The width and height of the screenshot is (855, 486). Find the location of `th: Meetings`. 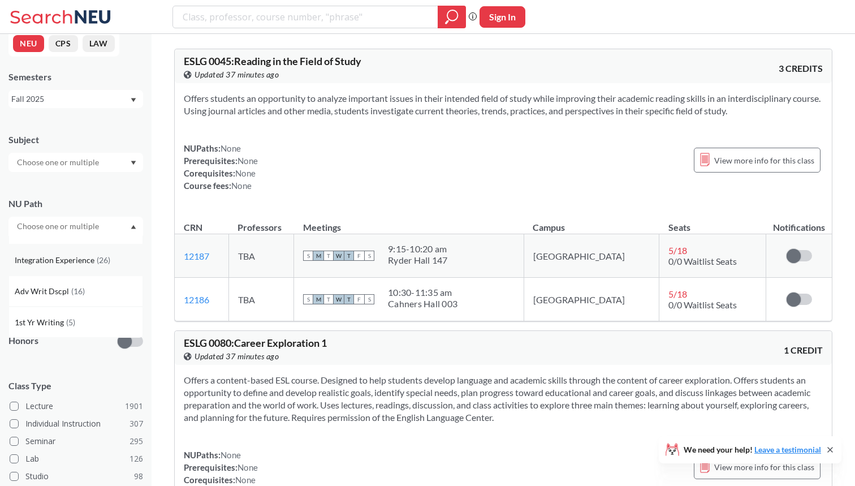

th: Meetings is located at coordinates (409, 222).